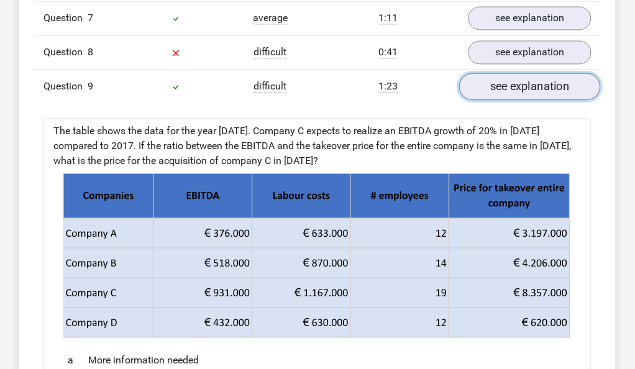 Image resolution: width=635 pixels, height=369 pixels. What do you see at coordinates (78, 361) in the screenshot?
I see `span: a` at bounding box center [78, 361].